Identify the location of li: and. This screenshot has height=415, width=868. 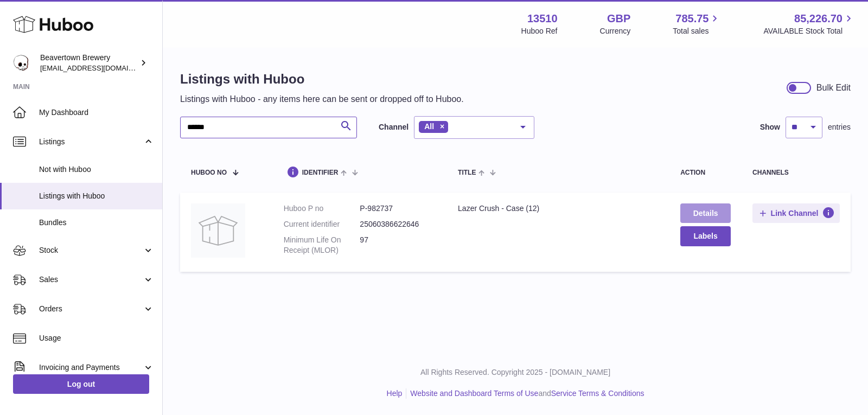
(525, 393).